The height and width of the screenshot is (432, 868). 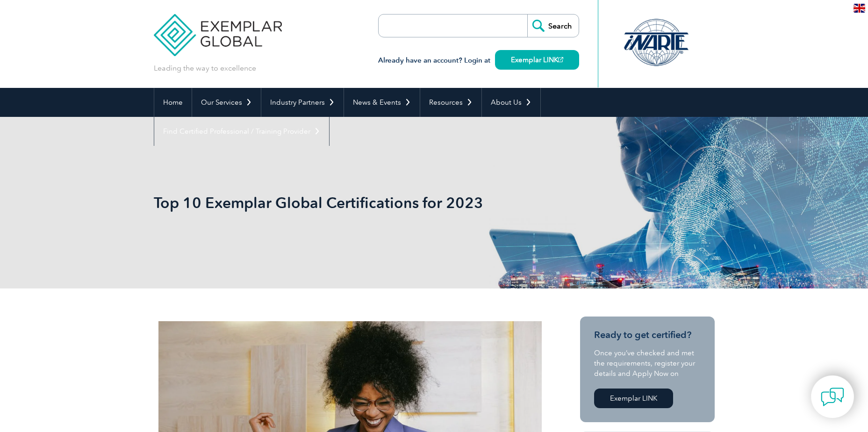 I want to click on a: News & Events, so click(x=382, y=102).